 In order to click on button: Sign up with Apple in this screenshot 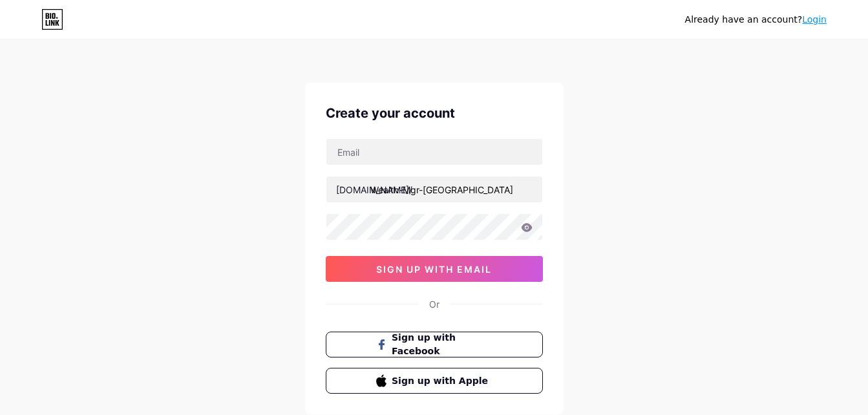, I will do `click(435, 381)`.